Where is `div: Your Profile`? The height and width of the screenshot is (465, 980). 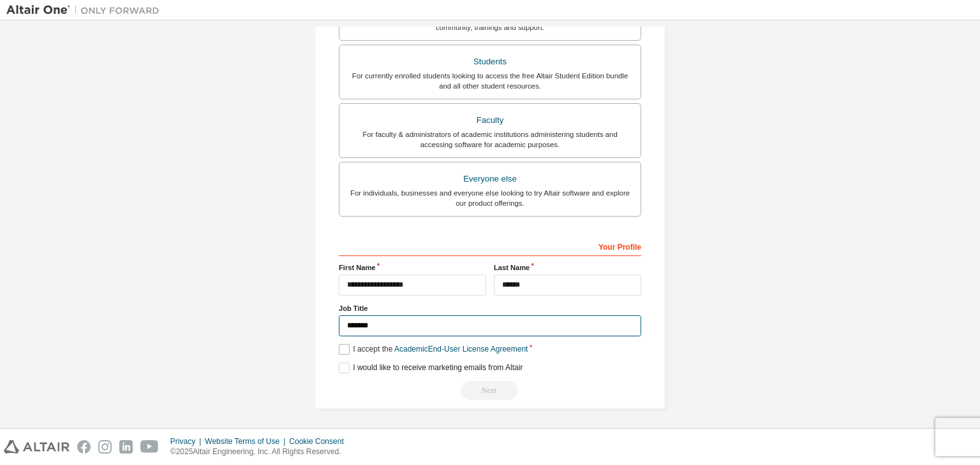 div: Your Profile is located at coordinates (490, 246).